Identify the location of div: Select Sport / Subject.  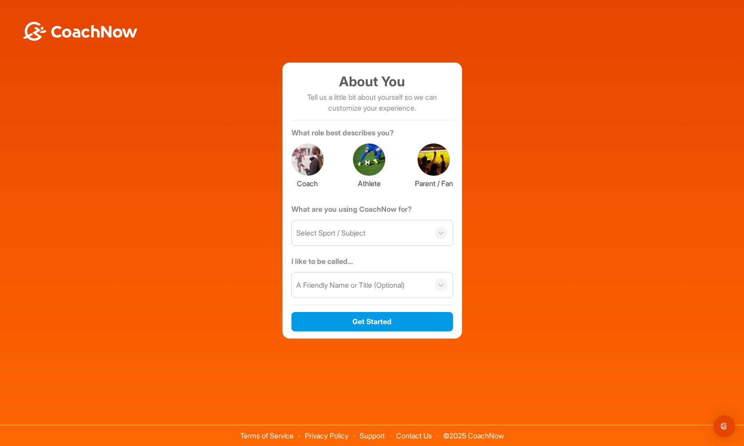
(331, 233).